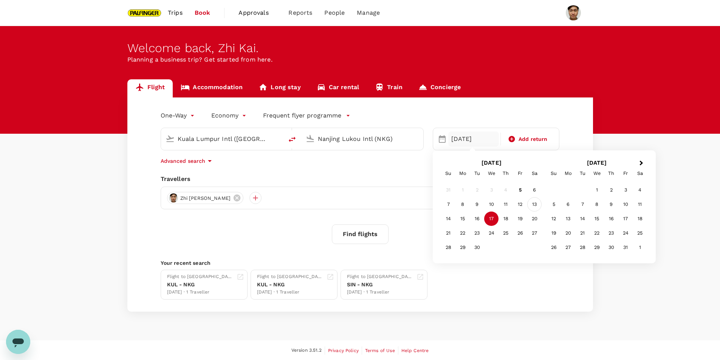 The width and height of the screenshot is (720, 360). I want to click on span: Help Centre, so click(415, 351).